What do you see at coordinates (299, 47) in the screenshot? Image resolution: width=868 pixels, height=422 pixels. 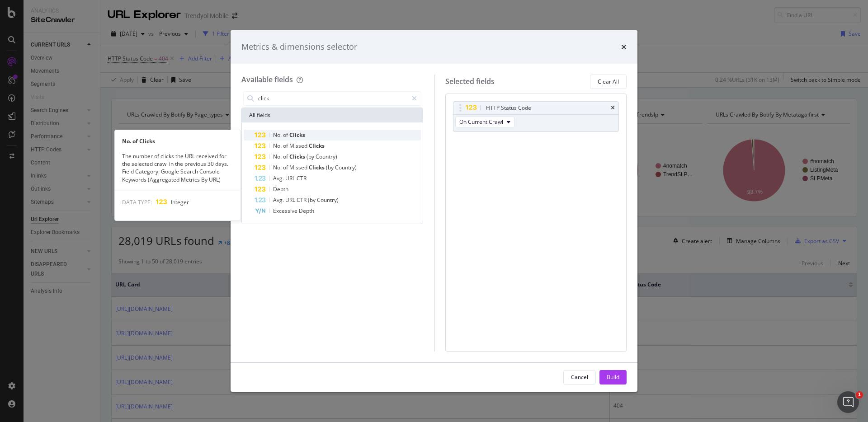 I see `div: Metrics & dimensions selector` at bounding box center [299, 47].